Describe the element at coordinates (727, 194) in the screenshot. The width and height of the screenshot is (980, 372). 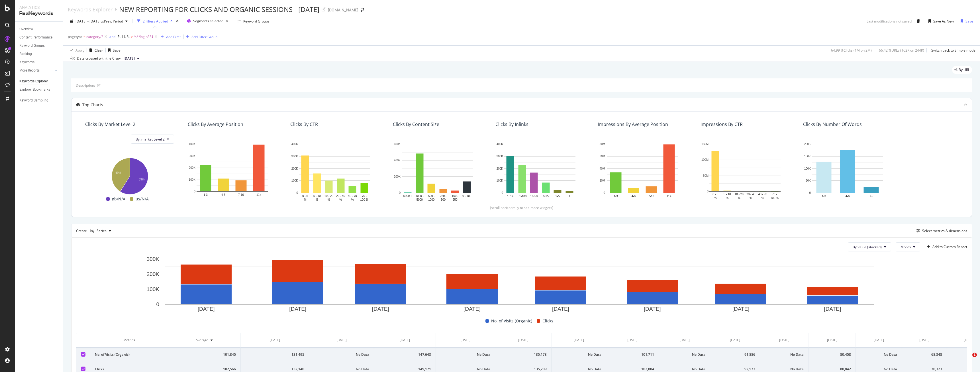
I see `text: 5 - 10` at that location.